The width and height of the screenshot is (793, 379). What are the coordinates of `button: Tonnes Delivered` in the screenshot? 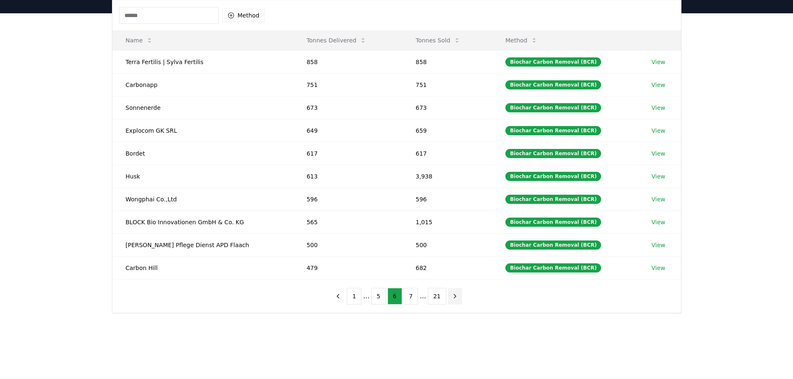 It's located at (336, 40).